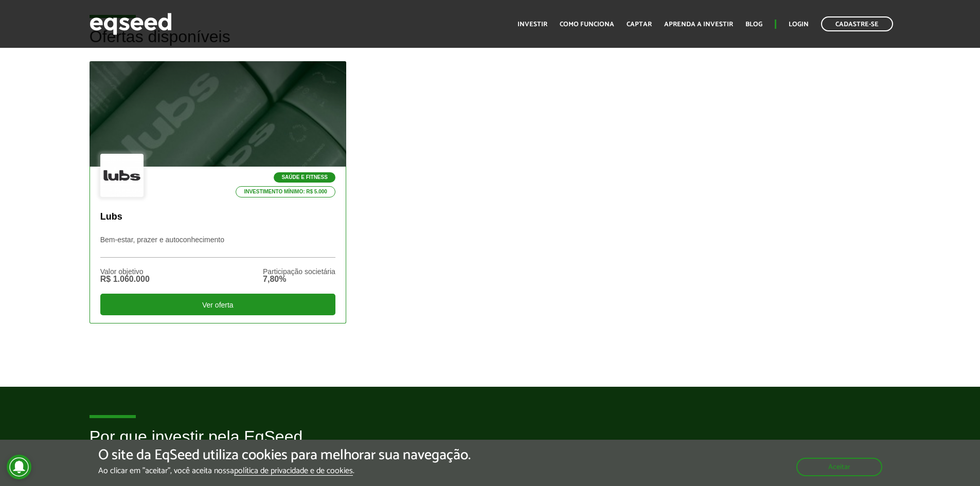  Describe the element at coordinates (304, 177) in the screenshot. I see `p: Saúde e Fitness` at that location.